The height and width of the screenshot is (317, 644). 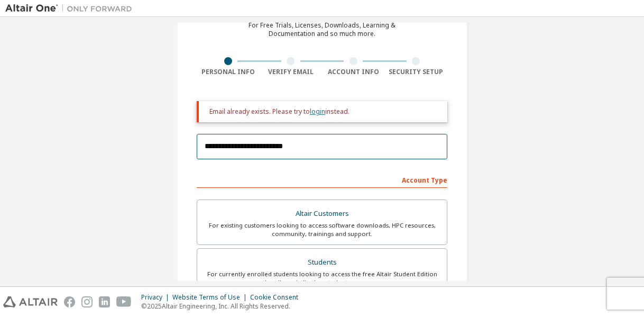 I want to click on div: For Free Trials, Licenses, Downloads, Learning & Documentation and so much more., so click(x=322, y=30).